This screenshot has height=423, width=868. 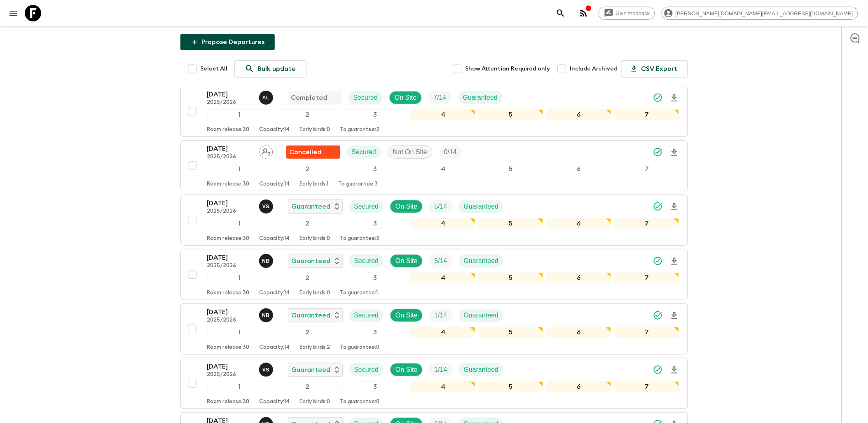 What do you see at coordinates (594, 69) in the screenshot?
I see `span: Include Archived` at bounding box center [594, 69].